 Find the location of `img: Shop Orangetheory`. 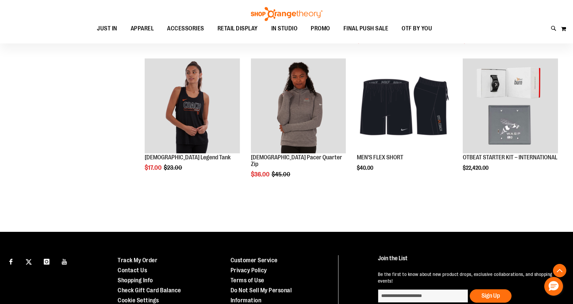

img: Shop Orangetheory is located at coordinates (287, 14).